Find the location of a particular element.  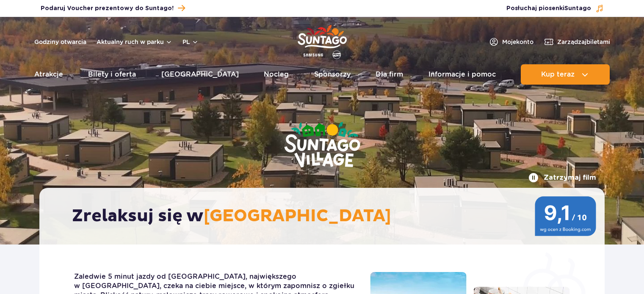

img: Suntago Village is located at coordinates (322, 146).